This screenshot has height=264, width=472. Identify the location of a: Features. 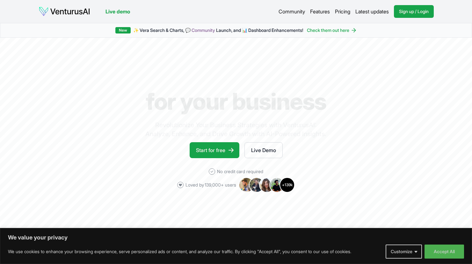
(320, 11).